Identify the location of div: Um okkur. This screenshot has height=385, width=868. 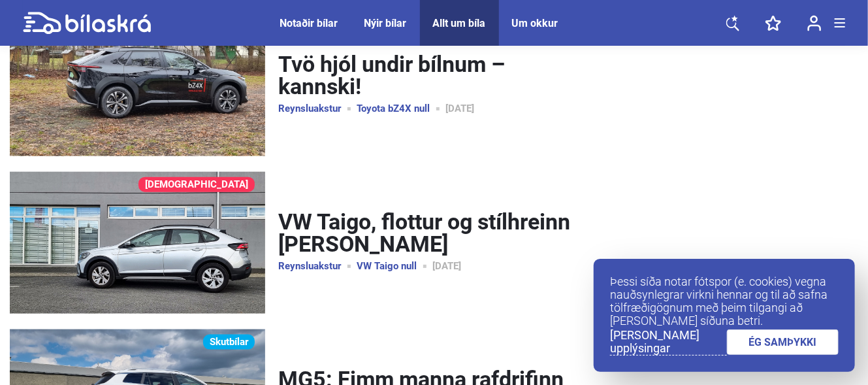
(535, 23).